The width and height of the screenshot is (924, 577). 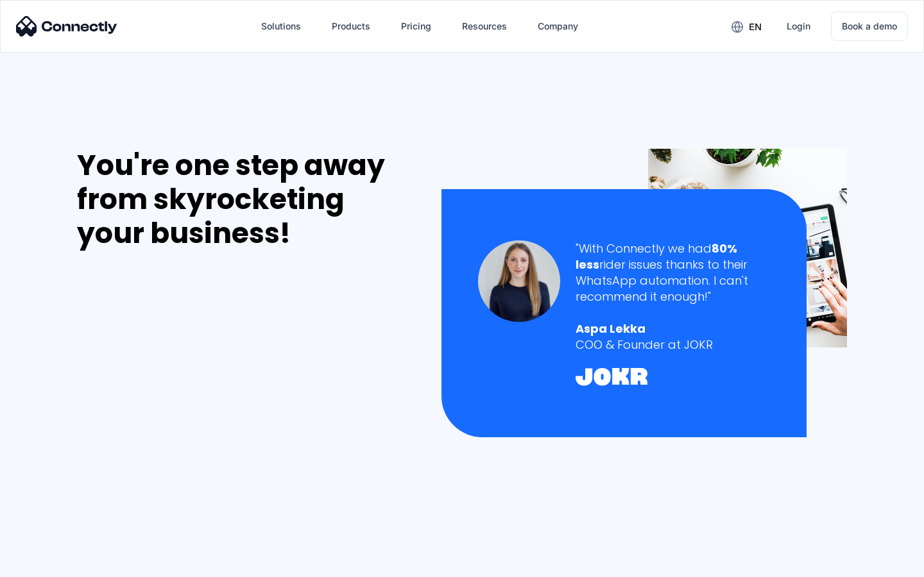 What do you see at coordinates (51, 563) in the screenshot?
I see `ul: Language list` at bounding box center [51, 563].